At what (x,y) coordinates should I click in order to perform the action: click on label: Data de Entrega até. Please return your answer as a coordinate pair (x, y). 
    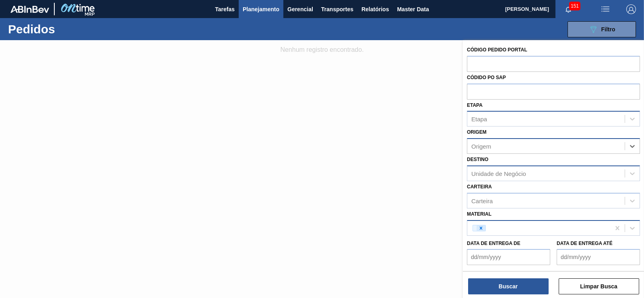
    Looking at the image, I should click on (584, 243).